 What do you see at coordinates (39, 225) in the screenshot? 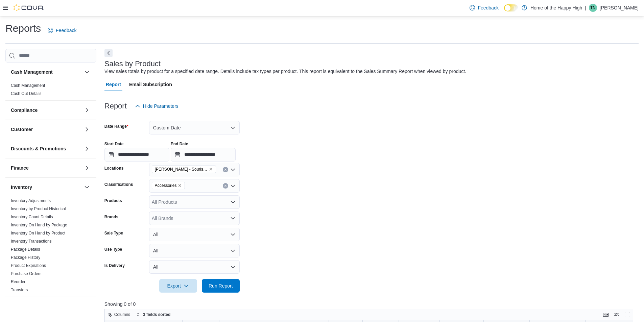
I see `span: Inventory On Hand by Package` at bounding box center [39, 225].